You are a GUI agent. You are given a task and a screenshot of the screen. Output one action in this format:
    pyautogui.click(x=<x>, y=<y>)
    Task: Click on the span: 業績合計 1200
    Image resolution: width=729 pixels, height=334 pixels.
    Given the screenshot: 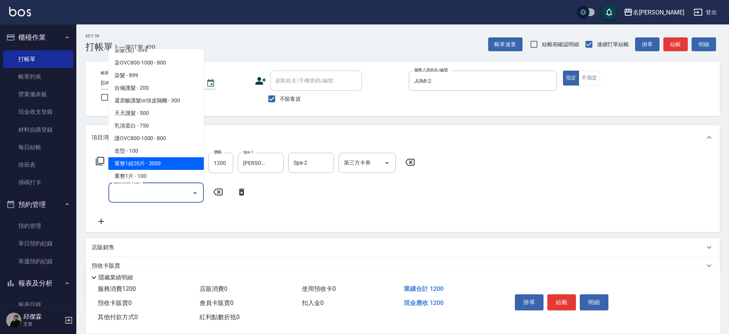 What is the action you would take?
    pyautogui.click(x=424, y=289)
    